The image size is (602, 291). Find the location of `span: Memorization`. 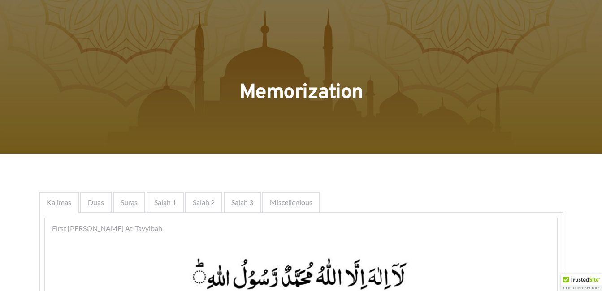

span: Memorization is located at coordinates (301, 93).